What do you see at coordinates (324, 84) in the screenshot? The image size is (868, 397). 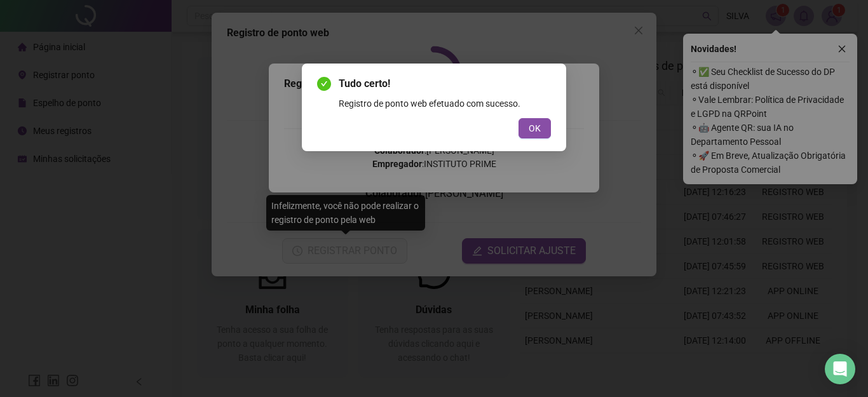 I see `span: check-circle` at bounding box center [324, 84].